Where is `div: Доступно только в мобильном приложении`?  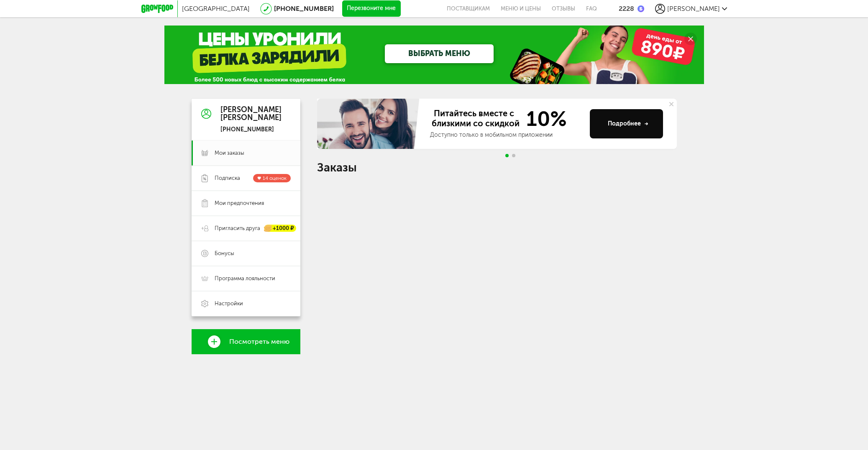
div: Доступно только в мобильном приложении is located at coordinates (507, 135).